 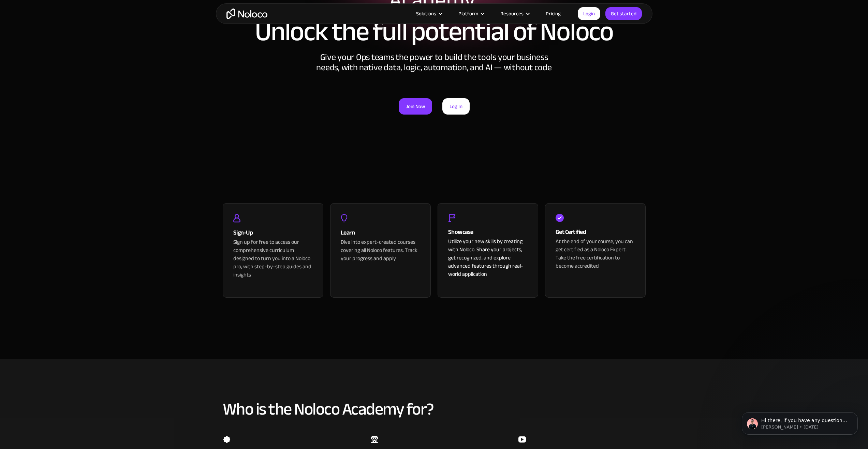 What do you see at coordinates (381, 250) in the screenshot?
I see `div: Dive into expert-created courses covering all Noloco features. Track your progress and apply` at bounding box center [381, 250].